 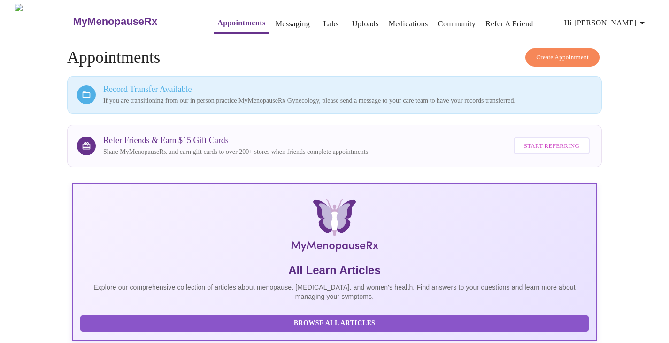 What do you see at coordinates (509, 24) in the screenshot?
I see `button: Refer a Friend` at bounding box center [509, 24].